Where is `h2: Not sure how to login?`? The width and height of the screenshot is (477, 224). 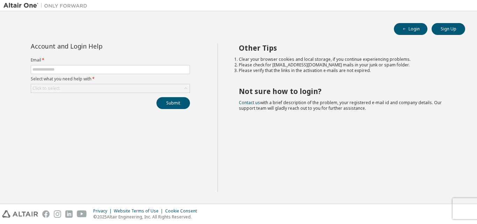 h2: Not sure how to login? is located at coordinates (346, 91).